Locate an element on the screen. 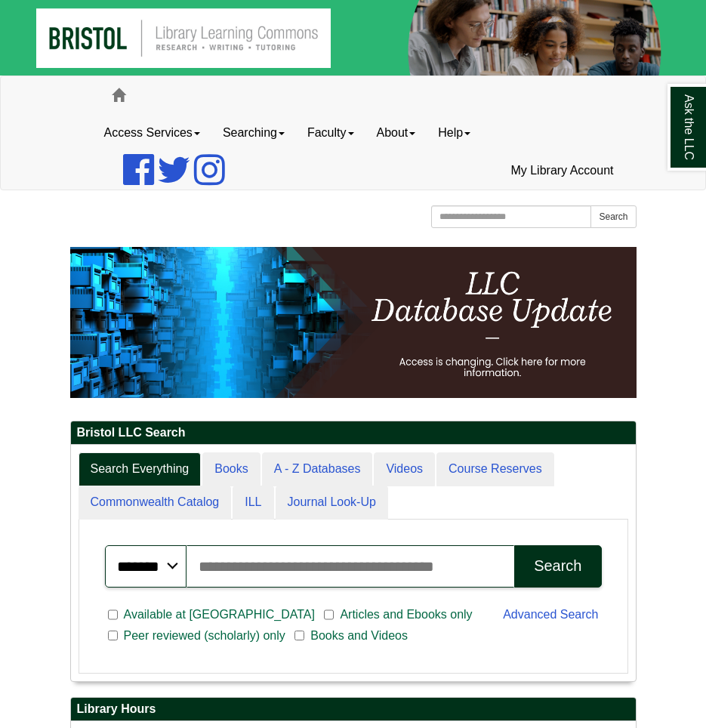 This screenshot has width=706, height=728. a: Help is located at coordinates (454, 133).